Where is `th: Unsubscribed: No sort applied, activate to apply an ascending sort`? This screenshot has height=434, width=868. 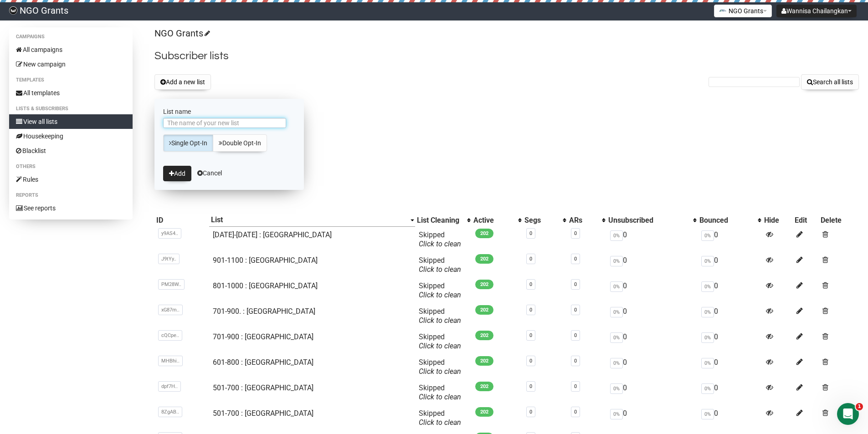
th: Unsubscribed: No sort applied, activate to apply an ascending sort is located at coordinates (652, 220).